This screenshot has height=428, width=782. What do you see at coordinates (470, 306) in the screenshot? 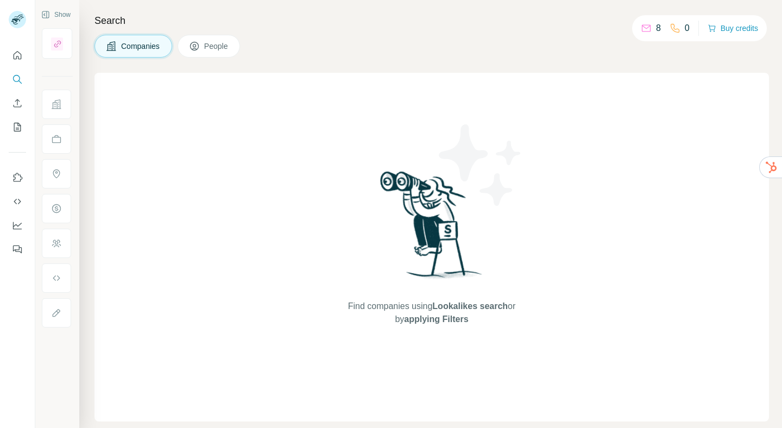
I see `span: Lookalikes search` at bounding box center [470, 306].